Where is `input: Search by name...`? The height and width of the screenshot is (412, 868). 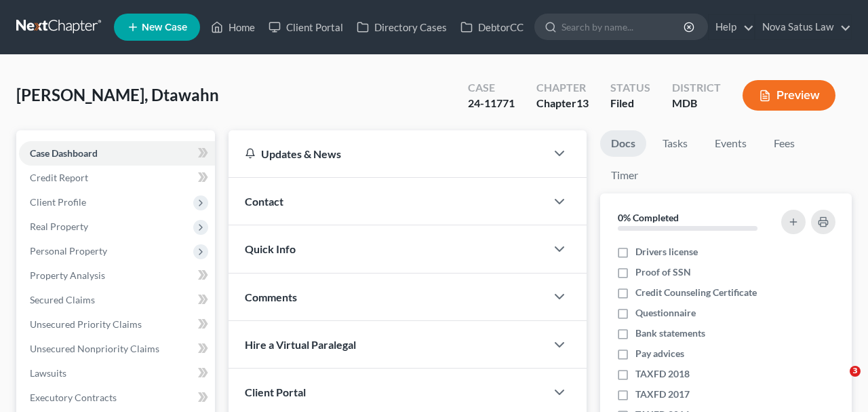
input: Search by name... is located at coordinates (624, 26).